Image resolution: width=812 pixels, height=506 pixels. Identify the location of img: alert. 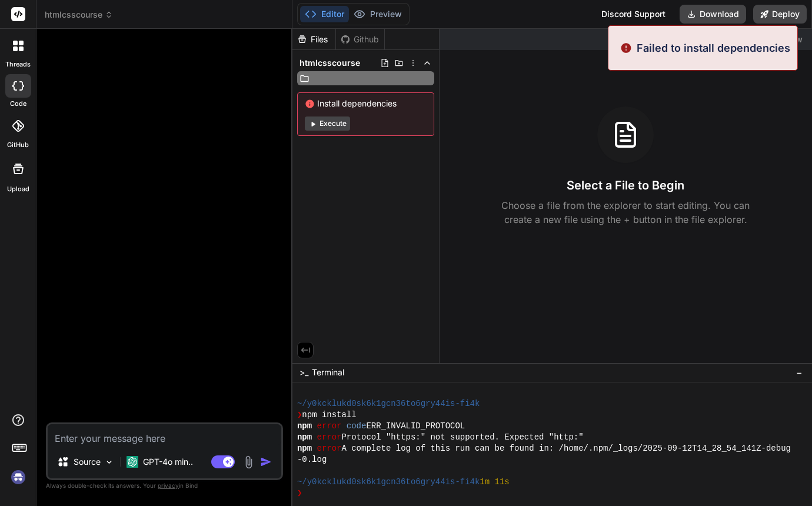
(626, 48).